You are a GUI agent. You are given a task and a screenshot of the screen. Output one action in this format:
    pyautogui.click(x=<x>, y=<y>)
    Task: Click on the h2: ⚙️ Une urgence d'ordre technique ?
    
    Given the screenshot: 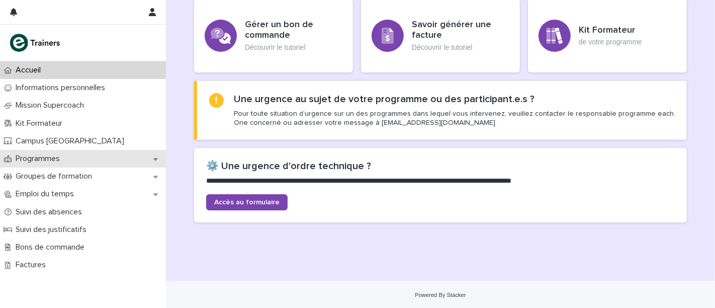 What is the action you would take?
    pyautogui.click(x=441, y=166)
    